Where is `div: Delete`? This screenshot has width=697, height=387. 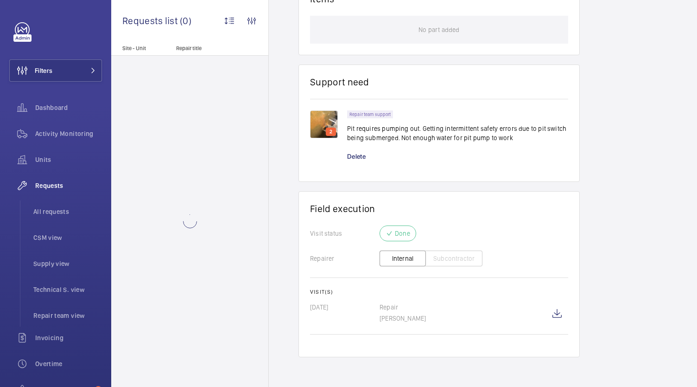
div: Delete is located at coordinates (361, 156).